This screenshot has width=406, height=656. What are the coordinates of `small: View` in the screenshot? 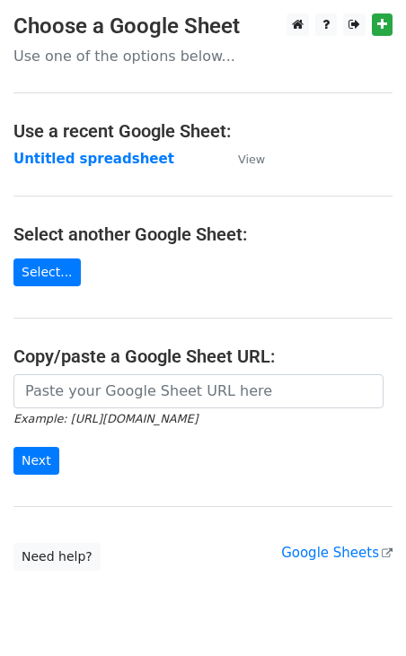 It's located at (251, 159).